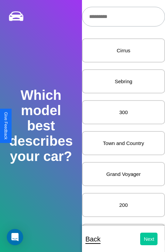  What do you see at coordinates (93, 239) in the screenshot?
I see `p: Back` at bounding box center [93, 239].